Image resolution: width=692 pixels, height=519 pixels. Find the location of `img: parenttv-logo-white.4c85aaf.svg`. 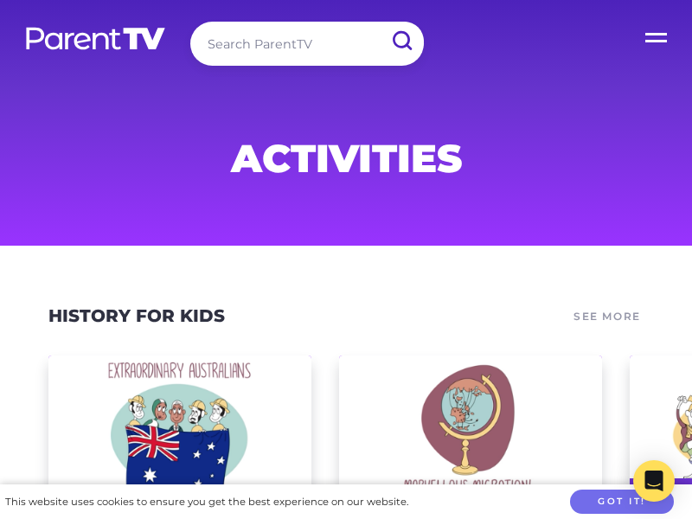

img: parenttv-logo-white.4c85aaf.svg is located at coordinates (95, 38).